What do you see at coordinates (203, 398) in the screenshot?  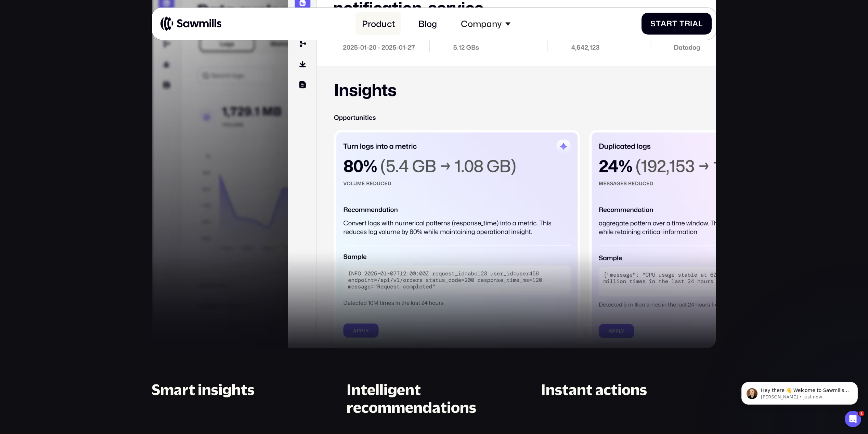 I see `div: Smart insights` at bounding box center [203, 398].